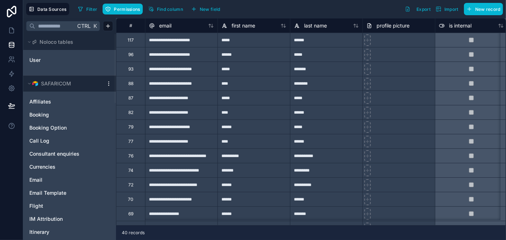 This screenshot has height=240, width=506. What do you see at coordinates (133, 233) in the screenshot?
I see `span: 40 records` at bounding box center [133, 233].